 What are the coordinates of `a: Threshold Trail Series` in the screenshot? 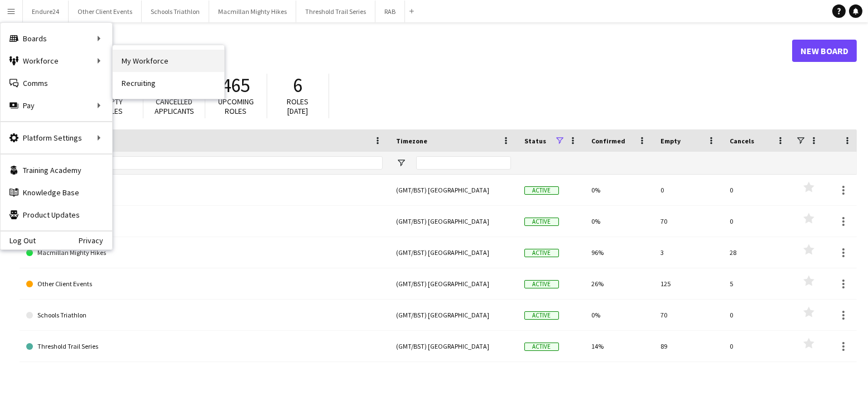 It's located at (204, 346).